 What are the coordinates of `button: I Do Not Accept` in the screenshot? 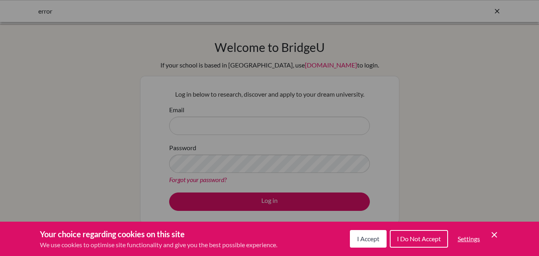 It's located at (419, 238).